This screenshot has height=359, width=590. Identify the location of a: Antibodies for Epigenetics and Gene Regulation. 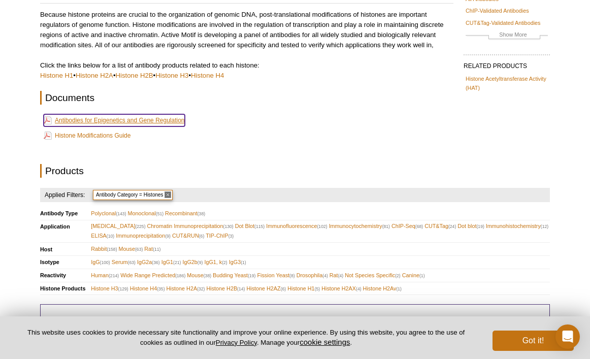
(114, 120).